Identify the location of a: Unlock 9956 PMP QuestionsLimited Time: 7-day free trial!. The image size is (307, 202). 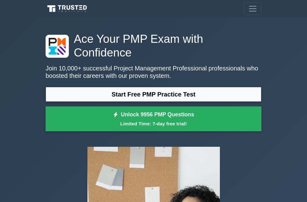
(153, 119).